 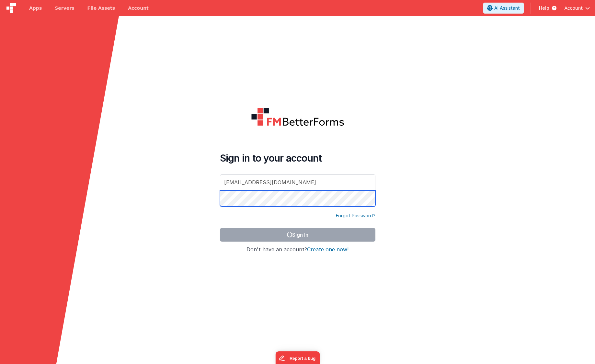 I want to click on span: Servers, so click(x=64, y=8).